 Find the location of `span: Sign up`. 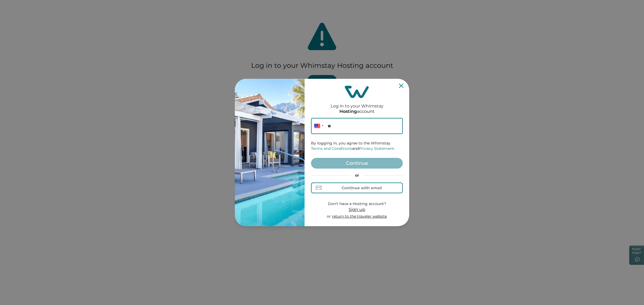

span: Sign up is located at coordinates (357, 210).